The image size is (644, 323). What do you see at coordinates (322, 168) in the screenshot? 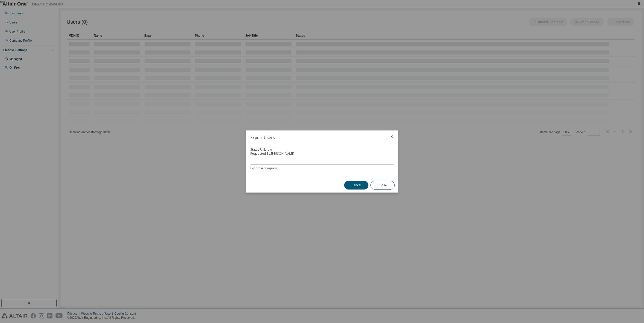
I see `div: Export in progress ...` at bounding box center [322, 168].